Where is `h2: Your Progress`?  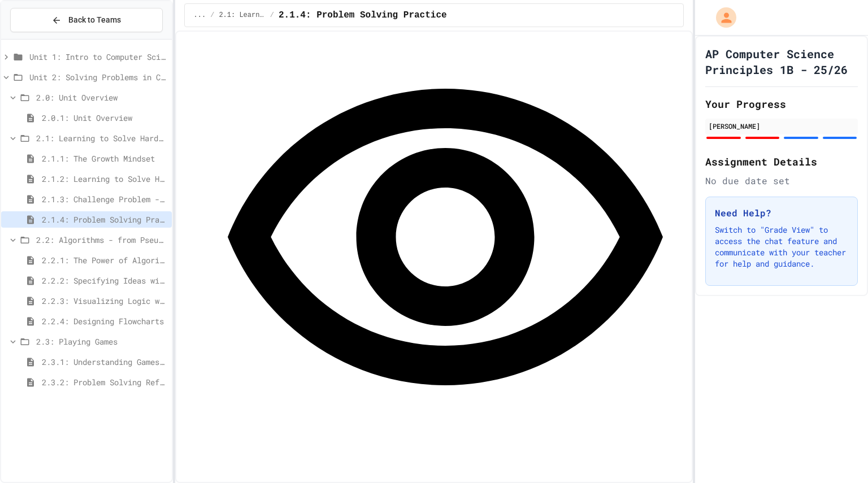 h2: Your Progress is located at coordinates (782, 104).